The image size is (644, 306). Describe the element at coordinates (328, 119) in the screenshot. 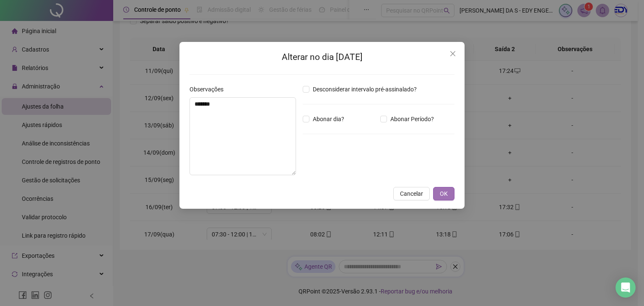

I see `span: Abonar dia?` at that location.